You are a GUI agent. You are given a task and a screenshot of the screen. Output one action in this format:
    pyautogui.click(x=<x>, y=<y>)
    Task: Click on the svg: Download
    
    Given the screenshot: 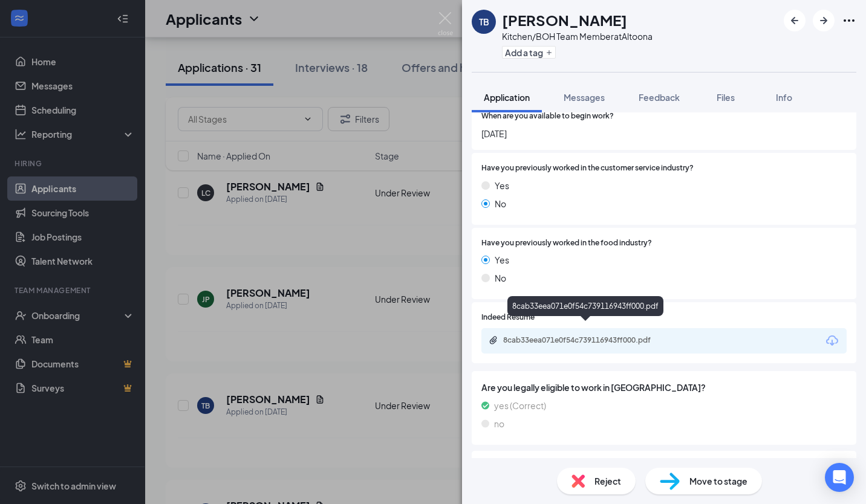 What is the action you would take?
    pyautogui.click(x=832, y=341)
    